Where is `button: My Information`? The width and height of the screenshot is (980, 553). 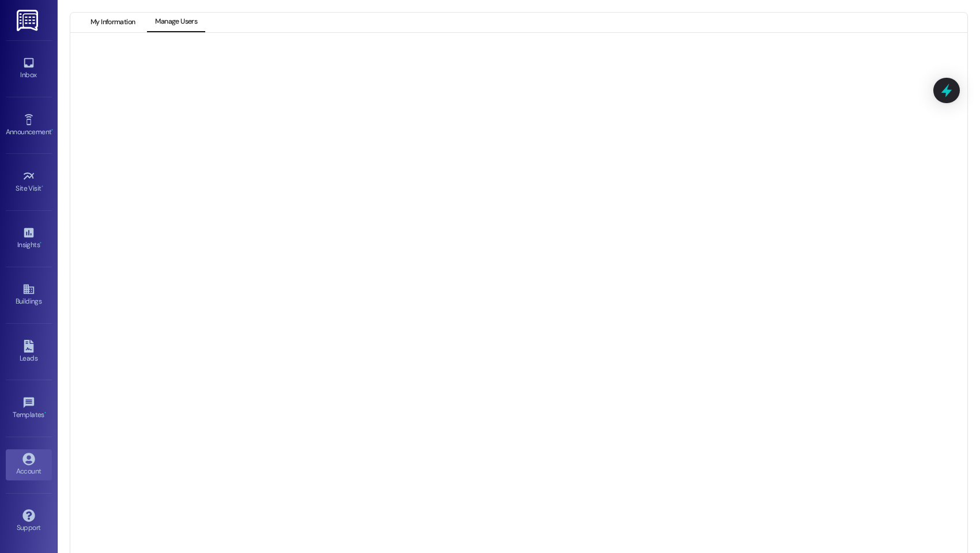 button: My Information is located at coordinates (112, 23).